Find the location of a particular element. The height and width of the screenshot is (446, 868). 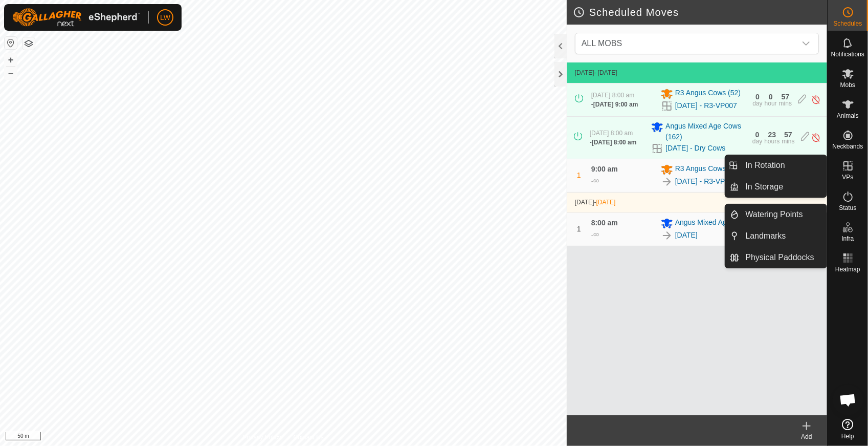

button: Map Layers is located at coordinates (28, 43).